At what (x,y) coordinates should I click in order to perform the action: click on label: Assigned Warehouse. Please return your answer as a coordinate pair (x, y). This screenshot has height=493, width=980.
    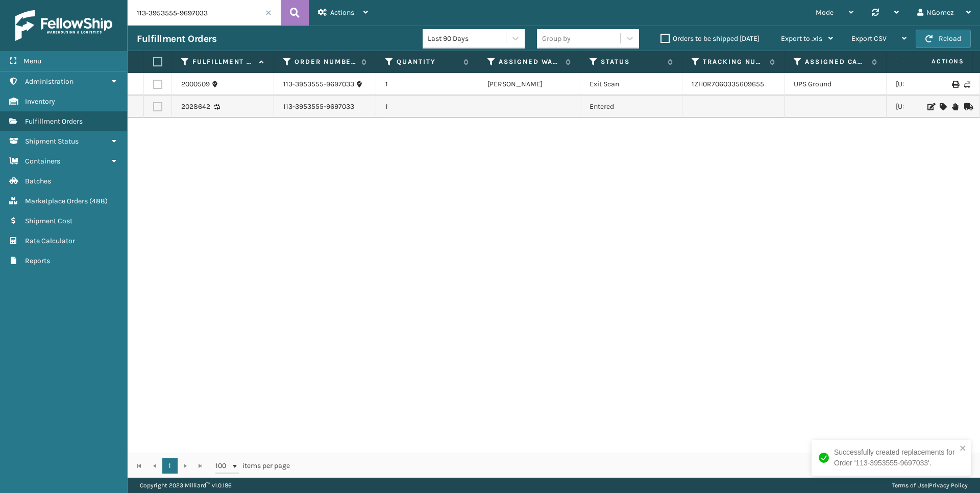
    Looking at the image, I should click on (529, 62).